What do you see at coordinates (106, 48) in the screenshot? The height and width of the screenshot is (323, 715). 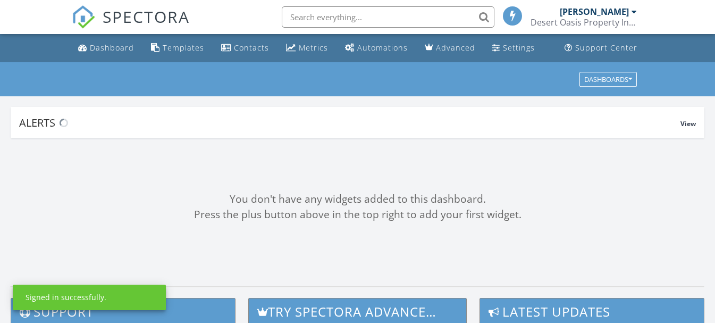 I see `a: Dashboard` at bounding box center [106, 48].